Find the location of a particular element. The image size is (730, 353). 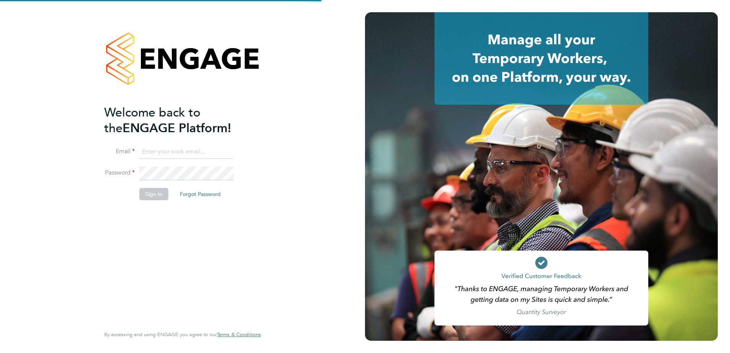

a: Terms & Conditions is located at coordinates (239, 334).